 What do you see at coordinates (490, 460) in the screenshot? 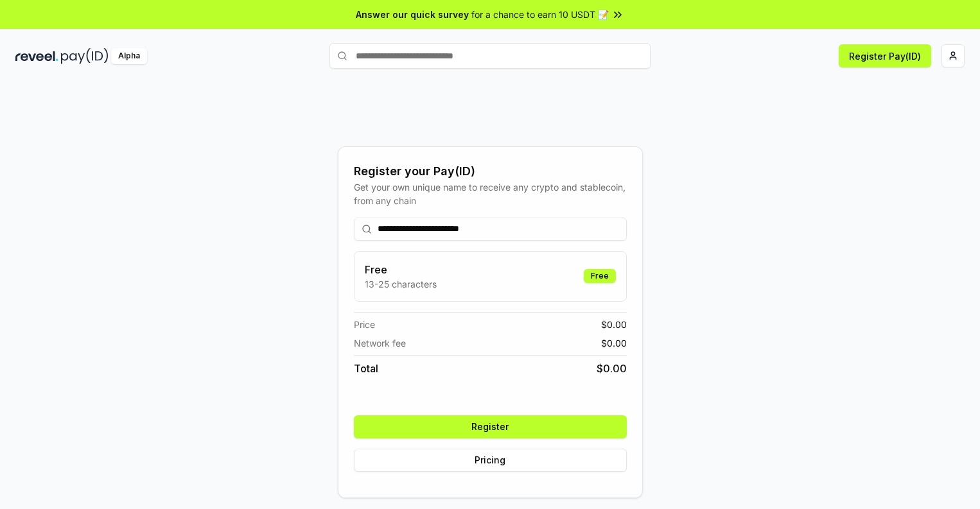
I see `button: Pricing` at bounding box center [490, 460].